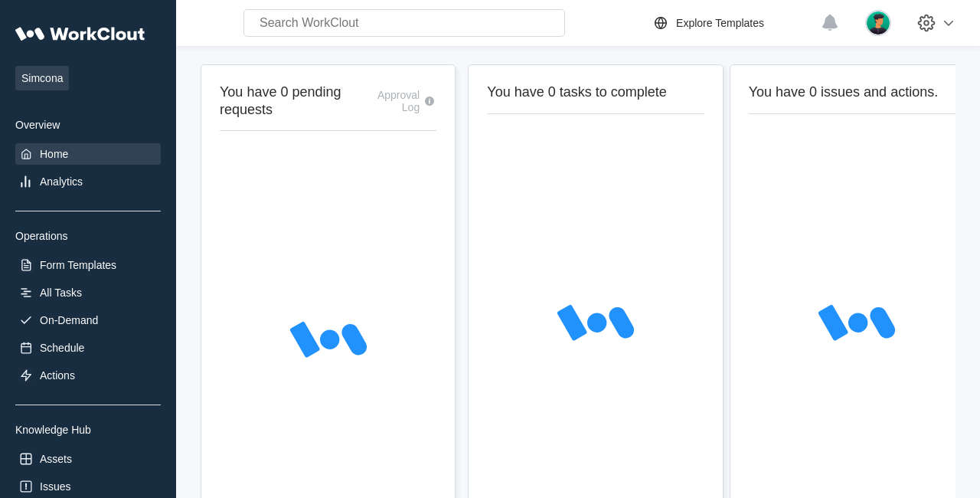 Image resolution: width=980 pixels, height=498 pixels. Describe the element at coordinates (394, 102) in the screenshot. I see `div: Approval Log` at that location.